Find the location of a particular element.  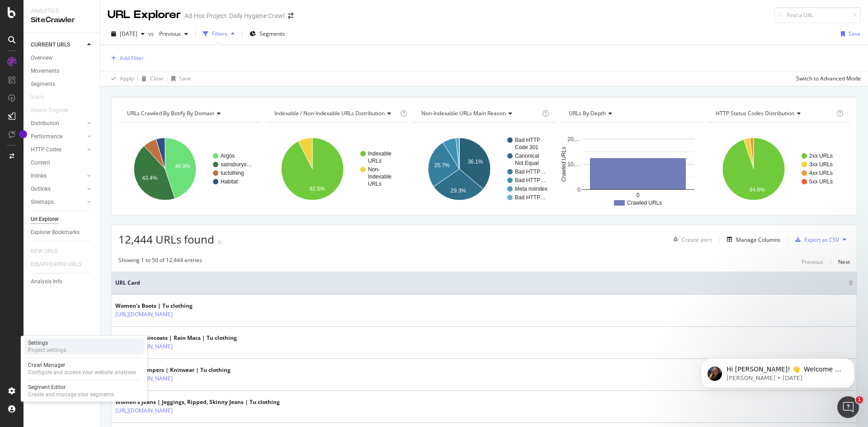

button: Clear is located at coordinates (150, 79).